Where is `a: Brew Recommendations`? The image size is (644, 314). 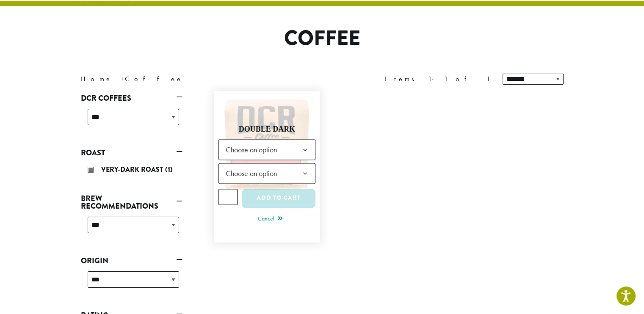 a: Brew Recommendations is located at coordinates (132, 202).